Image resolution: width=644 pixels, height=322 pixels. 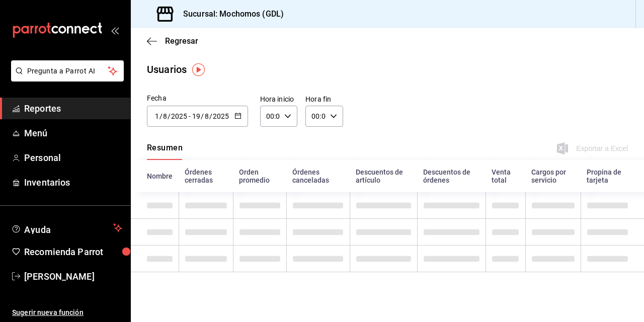 What do you see at coordinates (259, 176) in the screenshot?
I see `th: Orden promedio` at bounding box center [259, 176].